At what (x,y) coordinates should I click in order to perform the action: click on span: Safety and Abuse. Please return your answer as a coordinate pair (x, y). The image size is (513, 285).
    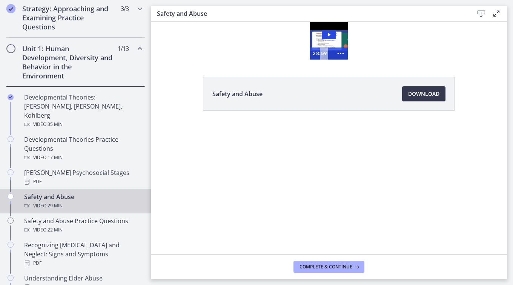
    Looking at the image, I should click on (237, 94).